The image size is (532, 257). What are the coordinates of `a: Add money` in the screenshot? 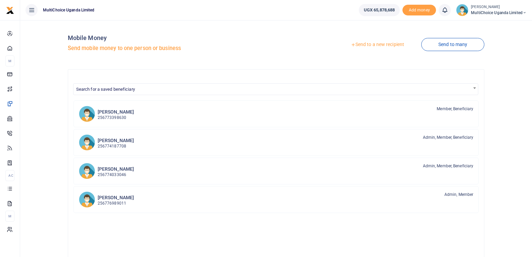 It's located at (420, 9).